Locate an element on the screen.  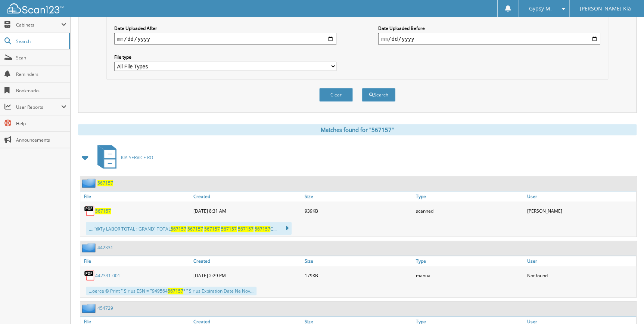
span: User Reports is located at coordinates (39, 106).